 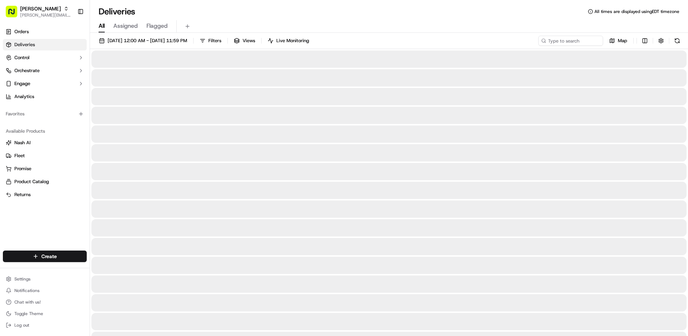 I want to click on button: Log out, so click(x=45, y=325).